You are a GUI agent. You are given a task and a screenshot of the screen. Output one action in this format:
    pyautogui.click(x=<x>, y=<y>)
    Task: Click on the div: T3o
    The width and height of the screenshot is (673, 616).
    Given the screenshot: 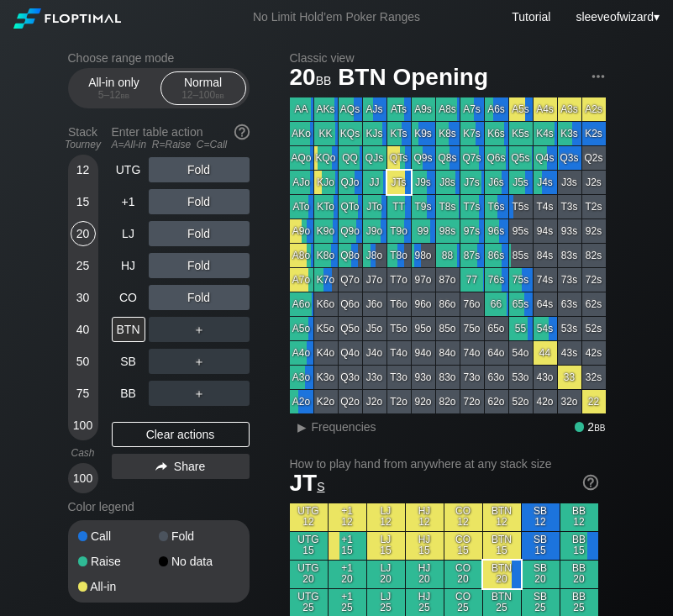 What is the action you would take?
    pyautogui.click(x=399, y=378)
    